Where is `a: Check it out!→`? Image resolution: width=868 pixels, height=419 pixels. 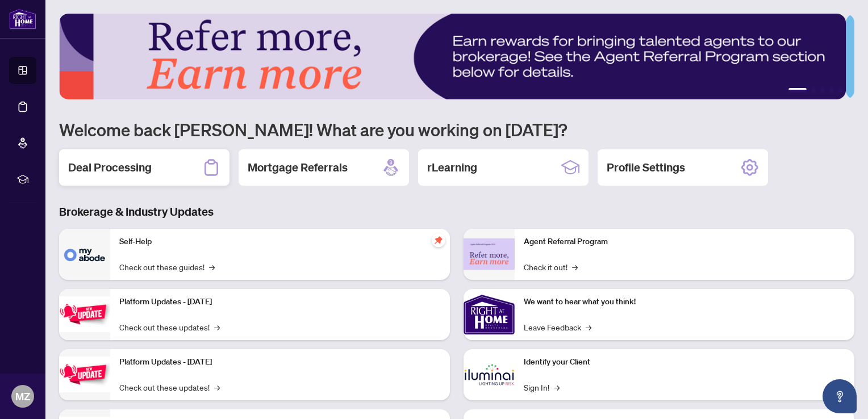 a: Check it out!→ is located at coordinates (551, 267).